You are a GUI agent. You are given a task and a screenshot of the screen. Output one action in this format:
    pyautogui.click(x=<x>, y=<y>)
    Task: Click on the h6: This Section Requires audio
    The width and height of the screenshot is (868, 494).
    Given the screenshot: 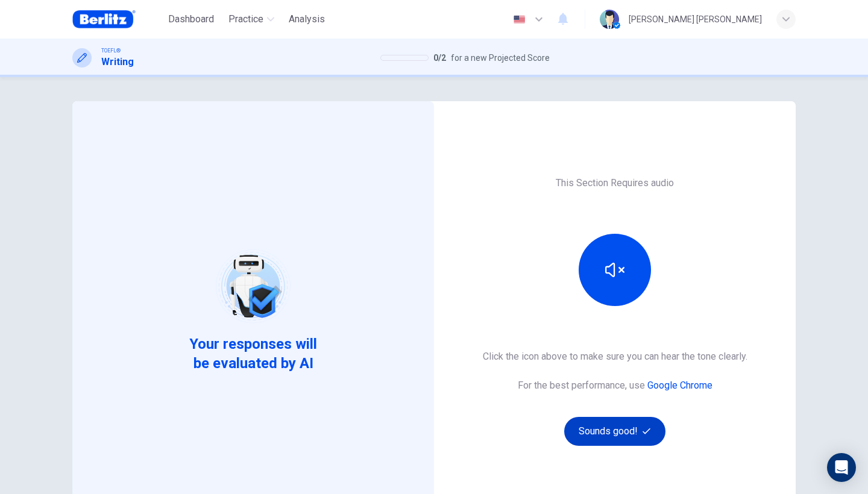 What is the action you would take?
    pyautogui.click(x=615, y=183)
    